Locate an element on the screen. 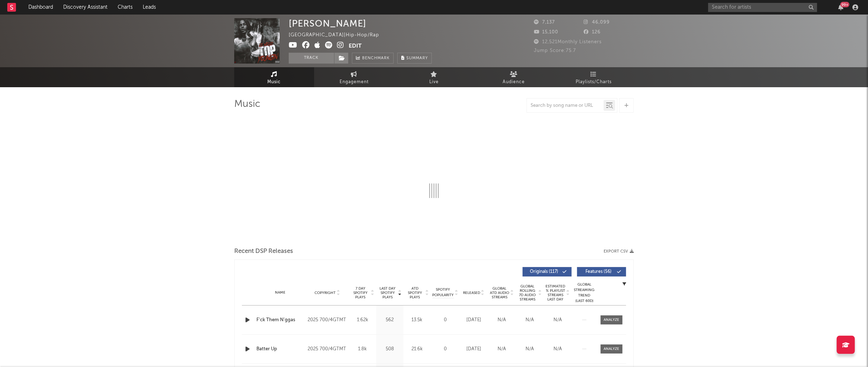 The height and width of the screenshot is (367, 868). span: Features ( 56 ) is located at coordinates (599, 272).